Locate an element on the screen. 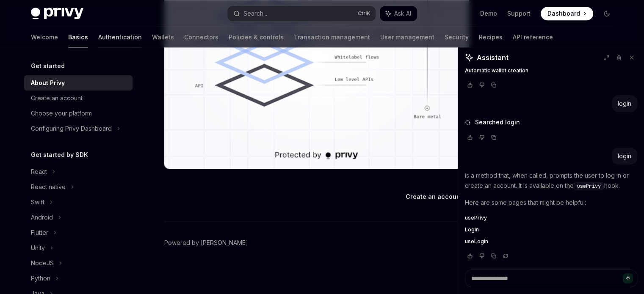 This screenshot has width=644, height=294. span: Searched login is located at coordinates (497, 122).